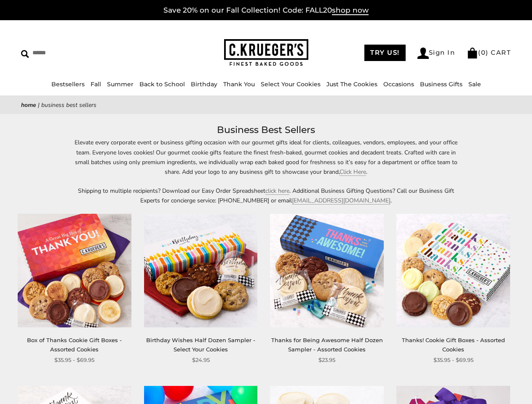  What do you see at coordinates (201, 271) in the screenshot?
I see `img: Birthday Wishes Half Dozen Sampler - Select Your Cookies` at bounding box center [201, 271].